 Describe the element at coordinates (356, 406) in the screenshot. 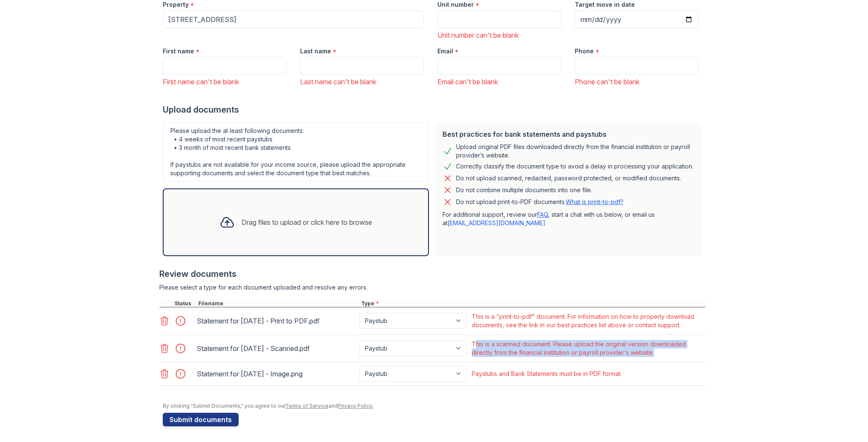

I see `a: Privacy Policy.` at that location.